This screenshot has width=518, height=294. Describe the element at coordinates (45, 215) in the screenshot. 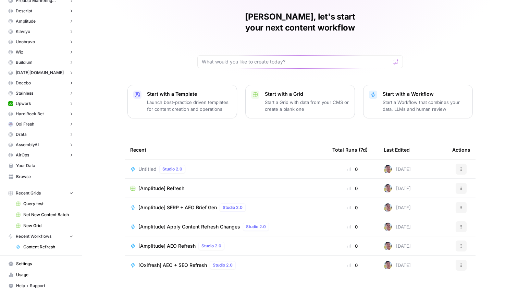

I see `a: Net New Content Batch` at that location.